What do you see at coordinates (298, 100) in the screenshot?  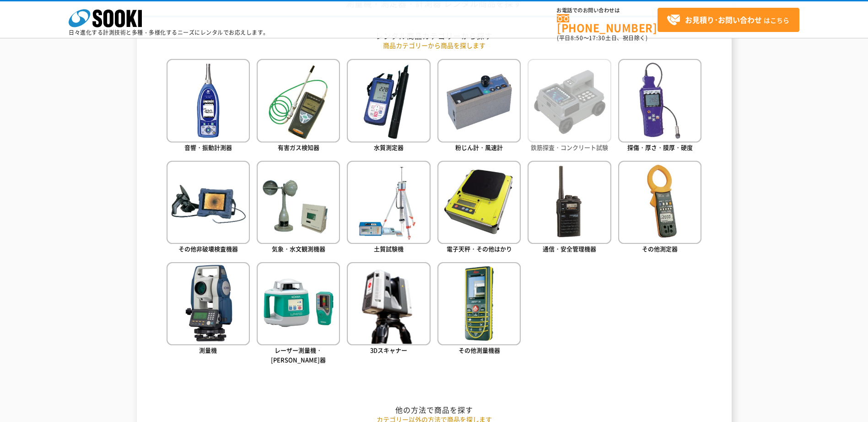 I see `img: 有害ガス検知器` at bounding box center [298, 100].